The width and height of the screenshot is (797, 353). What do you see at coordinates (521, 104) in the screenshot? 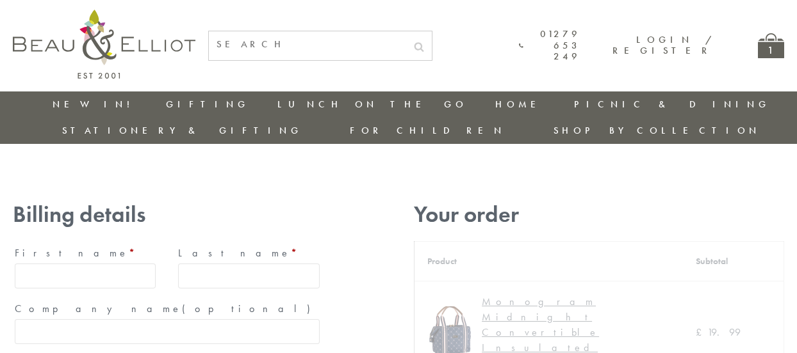
I see `a: Home` at bounding box center [521, 104].